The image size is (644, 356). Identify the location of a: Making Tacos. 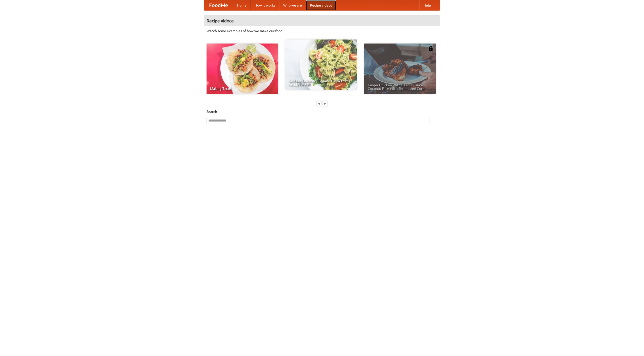
(242, 69).